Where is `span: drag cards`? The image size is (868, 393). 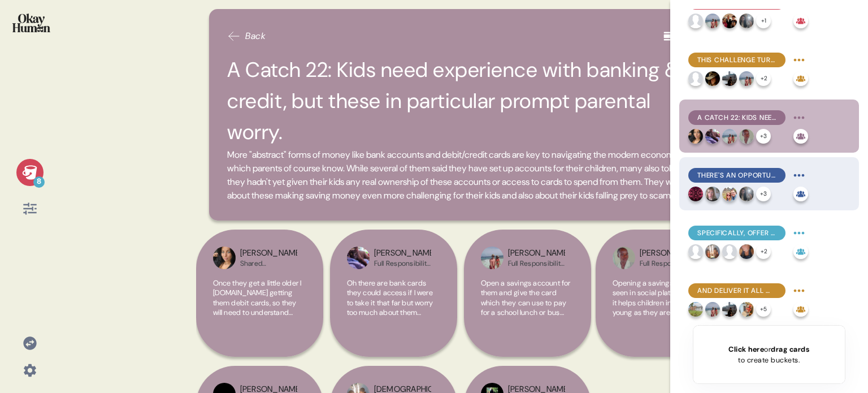 span: drag cards is located at coordinates (790, 349).